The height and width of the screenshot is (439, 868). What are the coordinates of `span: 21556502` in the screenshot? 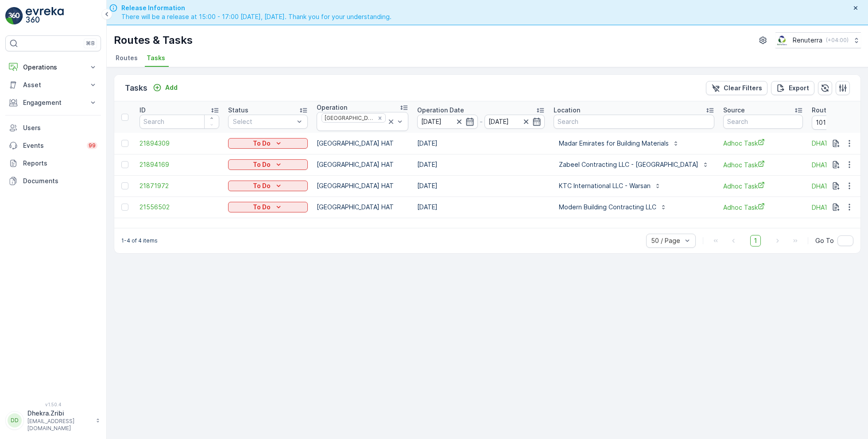 It's located at (179, 207).